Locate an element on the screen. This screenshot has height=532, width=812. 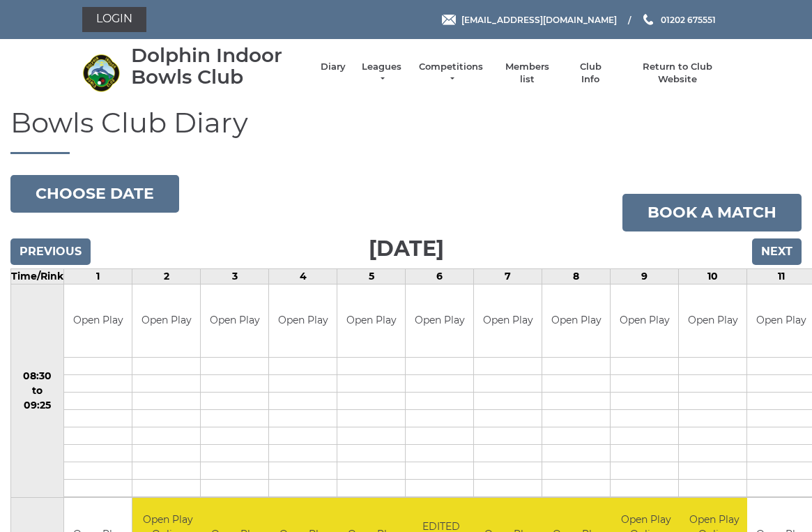
td: 9 is located at coordinates (645, 276).